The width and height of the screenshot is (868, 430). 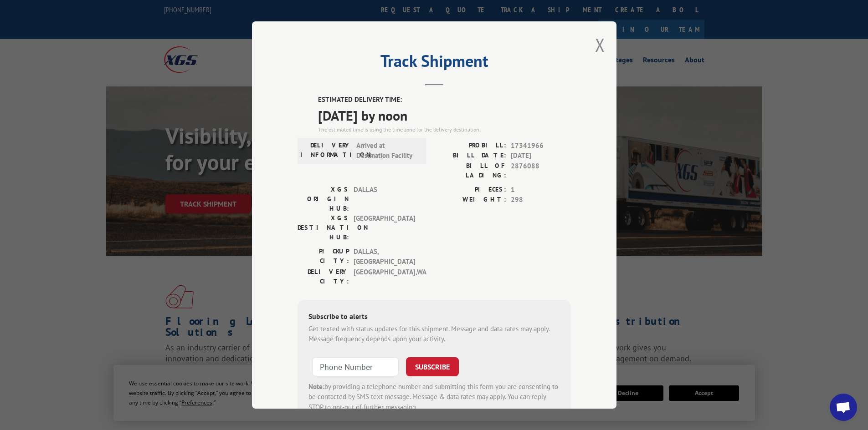 What do you see at coordinates (541, 146) in the screenshot?
I see `span: 17341966` at bounding box center [541, 146].